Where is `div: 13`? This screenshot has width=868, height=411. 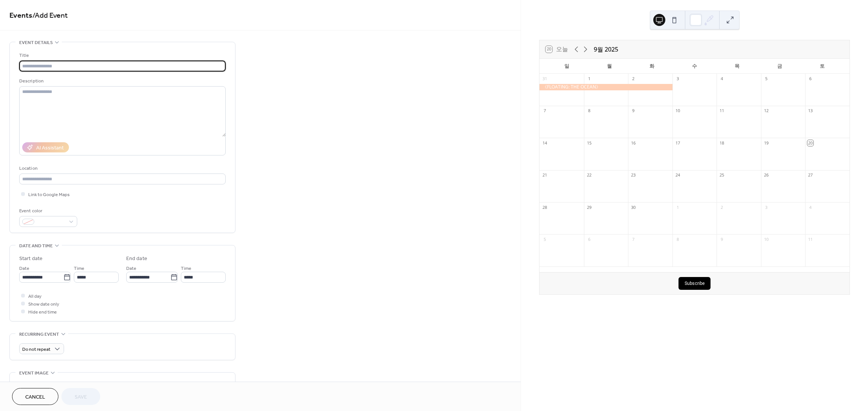
div: 13 is located at coordinates (810, 111).